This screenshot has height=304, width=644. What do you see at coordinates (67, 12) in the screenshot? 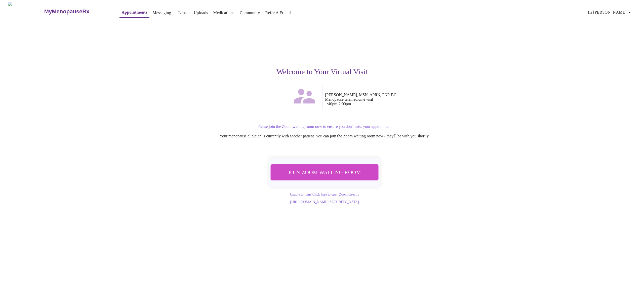
I see `h3: MyMenopauseRx` at bounding box center [67, 12].